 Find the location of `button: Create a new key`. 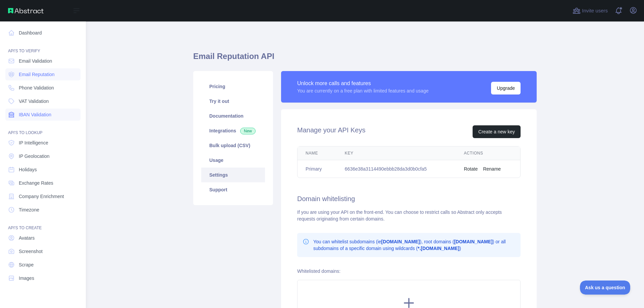

button: Create a new key is located at coordinates (496, 132).